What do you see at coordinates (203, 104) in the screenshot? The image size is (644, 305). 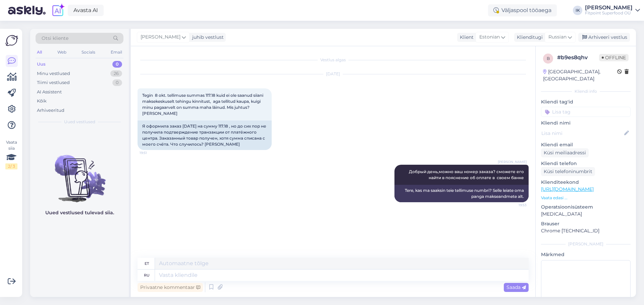 I see `span: Tegin 8 okt. tellimuse summas 117.18 kuid ei ole saanud siiani maksekeskuselt tehingu kinnitust, ...` at bounding box center [203, 104].